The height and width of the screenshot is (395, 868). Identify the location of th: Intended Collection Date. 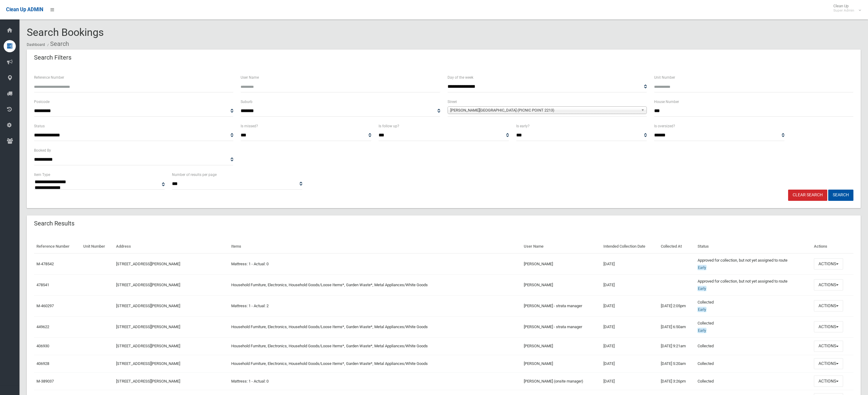
(629, 247).